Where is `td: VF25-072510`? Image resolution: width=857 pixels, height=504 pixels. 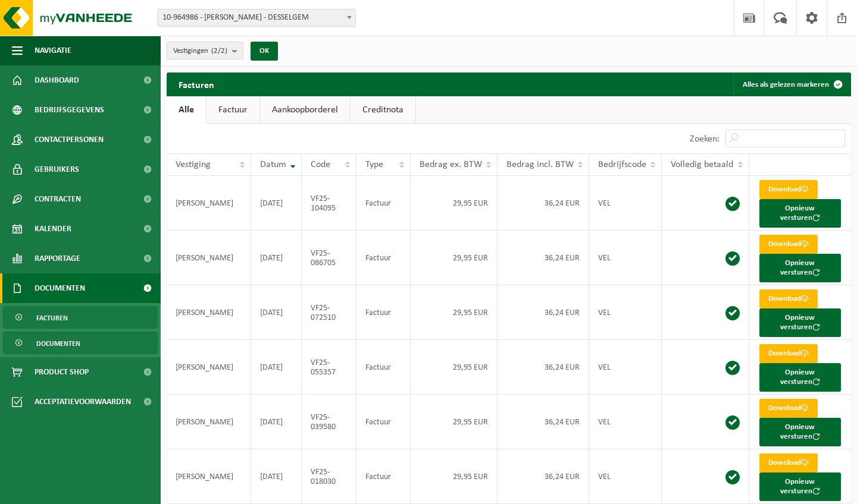 td: VF25-072510 is located at coordinates (329, 313).